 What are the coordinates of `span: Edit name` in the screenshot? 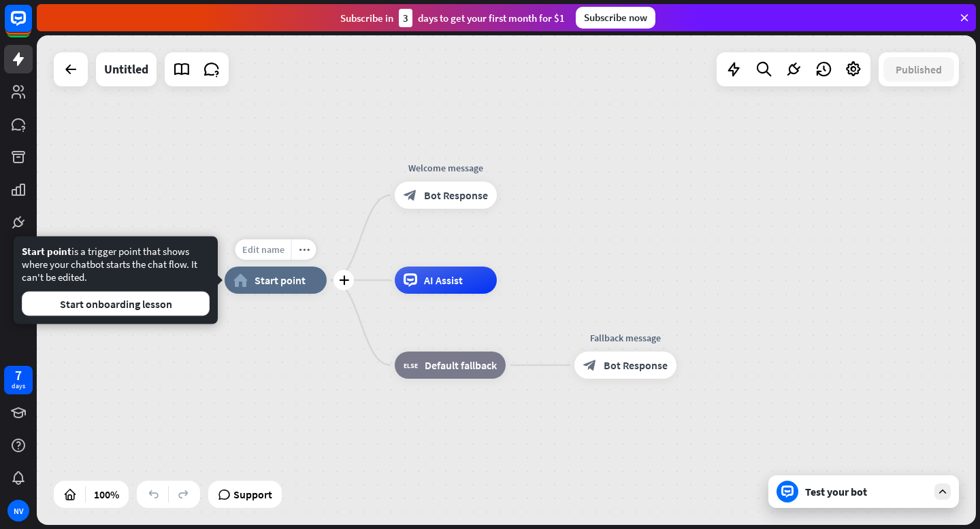 It's located at (263, 249).